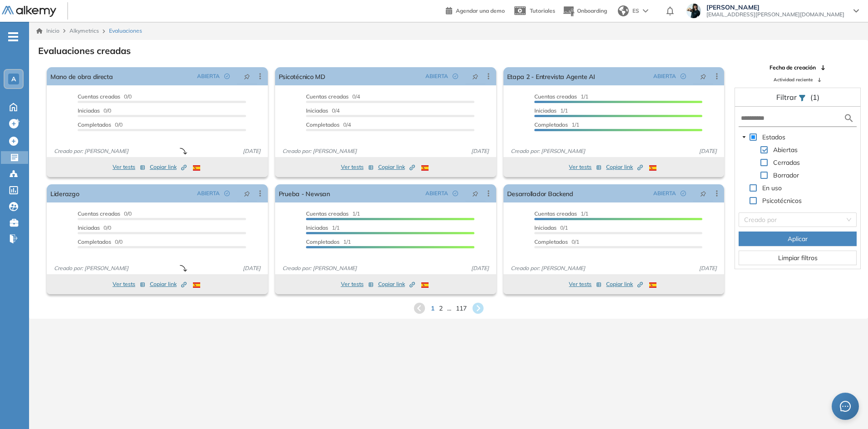 The image size is (868, 429). I want to click on a: Liderazgo, so click(65, 193).